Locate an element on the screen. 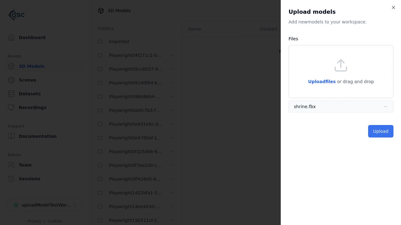 The width and height of the screenshot is (401, 225). div: shrine.fbx is located at coordinates (305, 107).